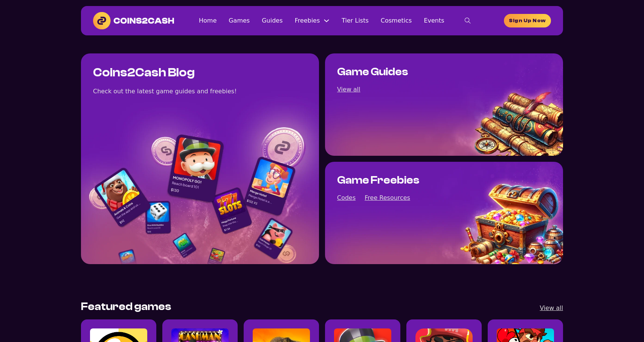 This screenshot has height=342, width=644. I want to click on img: Coins2Cash Logo, so click(133, 21).